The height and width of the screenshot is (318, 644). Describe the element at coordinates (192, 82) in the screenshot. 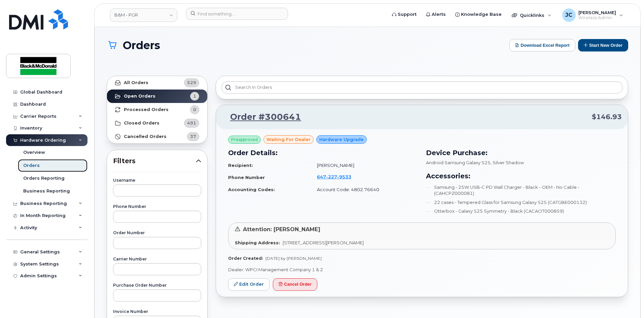

I see `span: 529` at that location.